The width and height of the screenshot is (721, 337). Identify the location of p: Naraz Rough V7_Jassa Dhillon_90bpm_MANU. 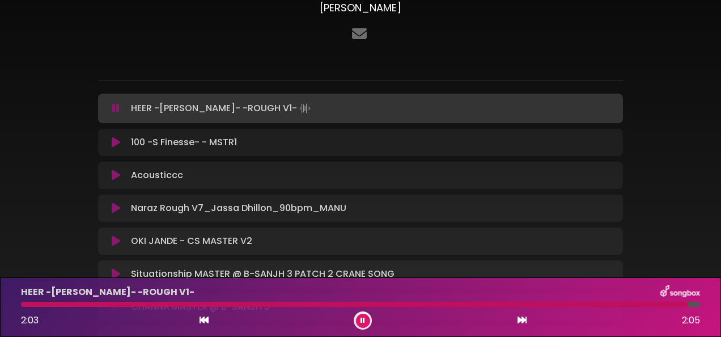
(238, 208).